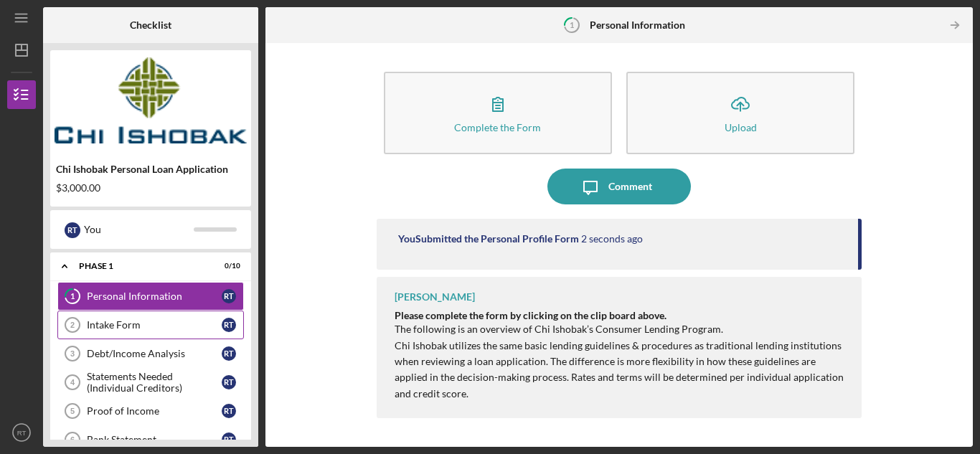 This screenshot has width=980, height=454. What do you see at coordinates (154, 382) in the screenshot?
I see `div: Statements Needed (Individual Creditors)` at bounding box center [154, 382].